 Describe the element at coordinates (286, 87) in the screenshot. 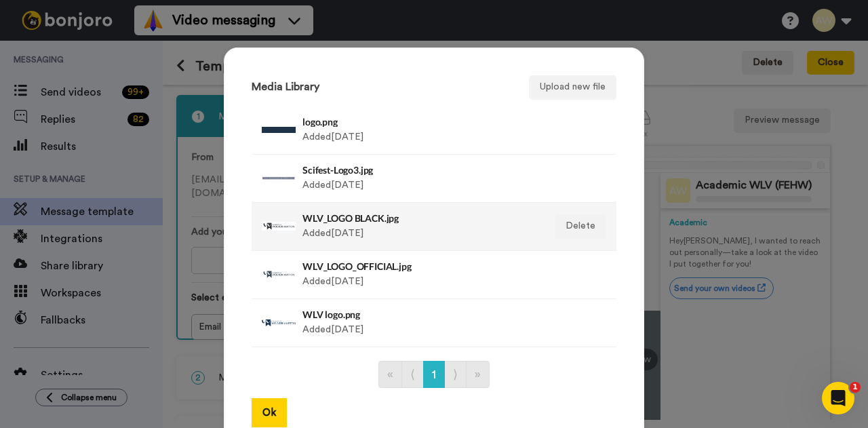

I see `h3: Media Library` at that location.